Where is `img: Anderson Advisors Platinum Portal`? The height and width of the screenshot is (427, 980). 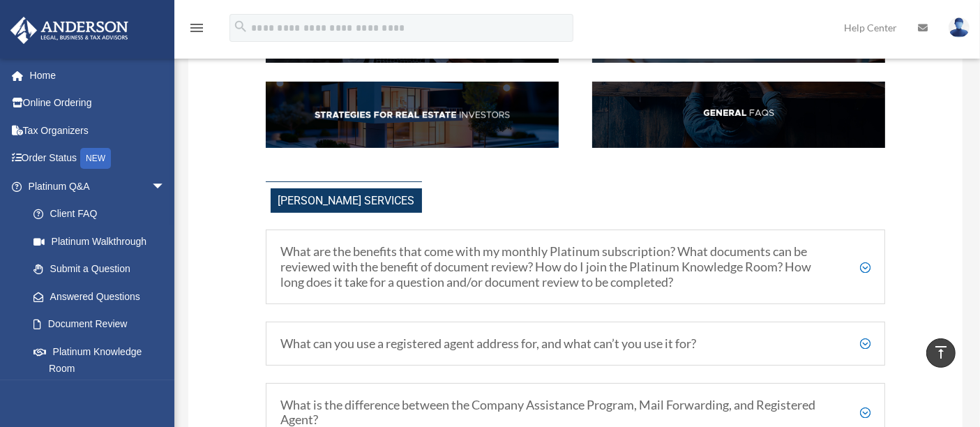 img: Anderson Advisors Platinum Portal is located at coordinates (69, 30).